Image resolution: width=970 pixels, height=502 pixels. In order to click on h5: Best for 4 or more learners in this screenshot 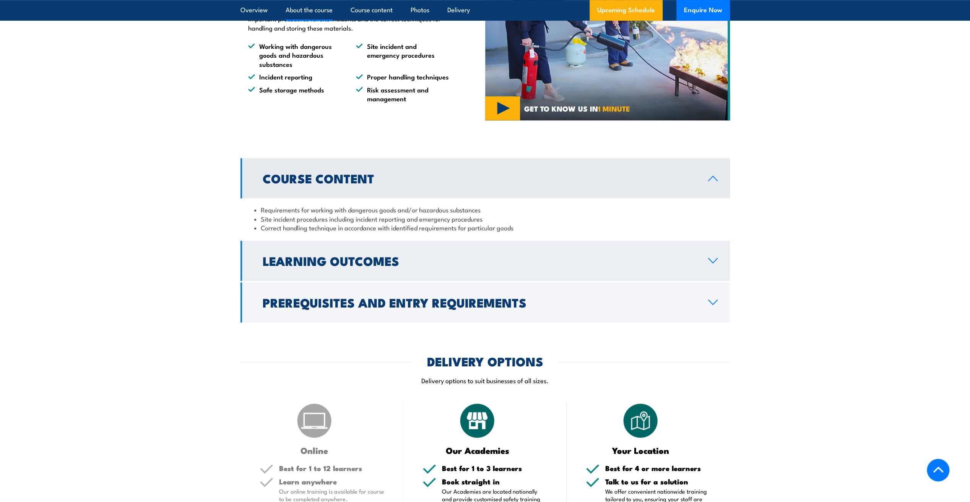, I will do `click(658, 468)`.